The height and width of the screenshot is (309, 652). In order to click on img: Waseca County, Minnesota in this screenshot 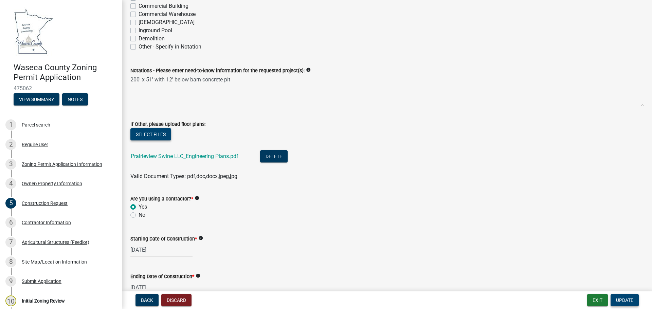, I will do `click(34, 31)`.